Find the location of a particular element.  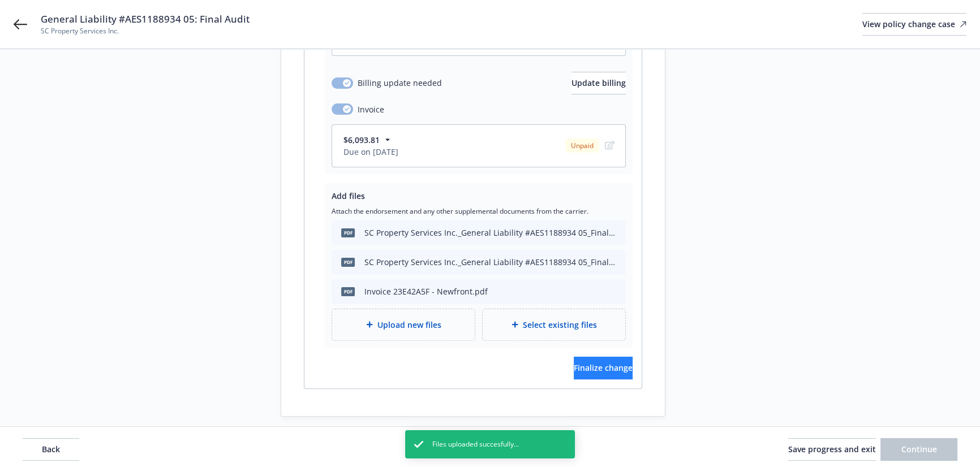

span: Invoice is located at coordinates (371, 109).